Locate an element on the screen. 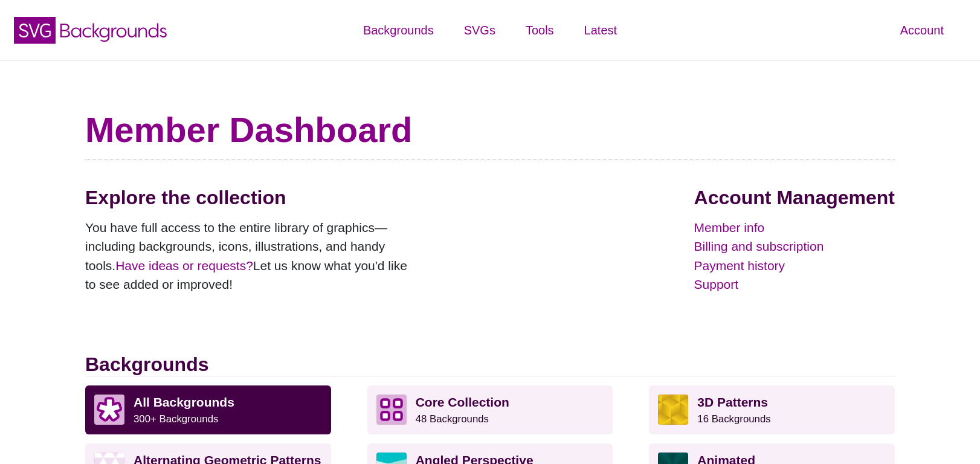 The image size is (980, 464). a: Billing and subscription is located at coordinates (794, 247).